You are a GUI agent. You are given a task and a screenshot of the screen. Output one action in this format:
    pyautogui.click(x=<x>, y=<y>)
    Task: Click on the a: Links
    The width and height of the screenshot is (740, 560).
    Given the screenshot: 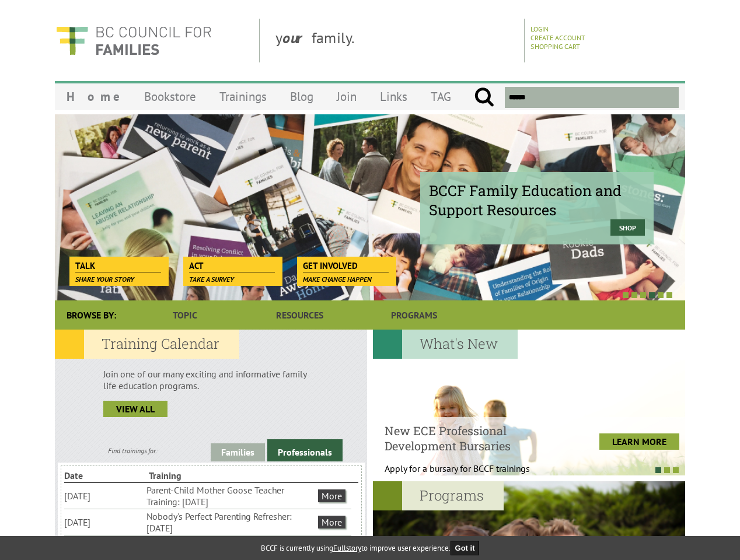 What is the action you would take?
    pyautogui.click(x=394, y=96)
    